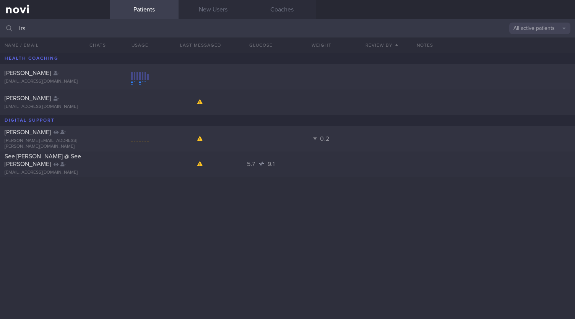 This screenshot has width=575, height=319. I want to click on button: Glucose, so click(261, 45).